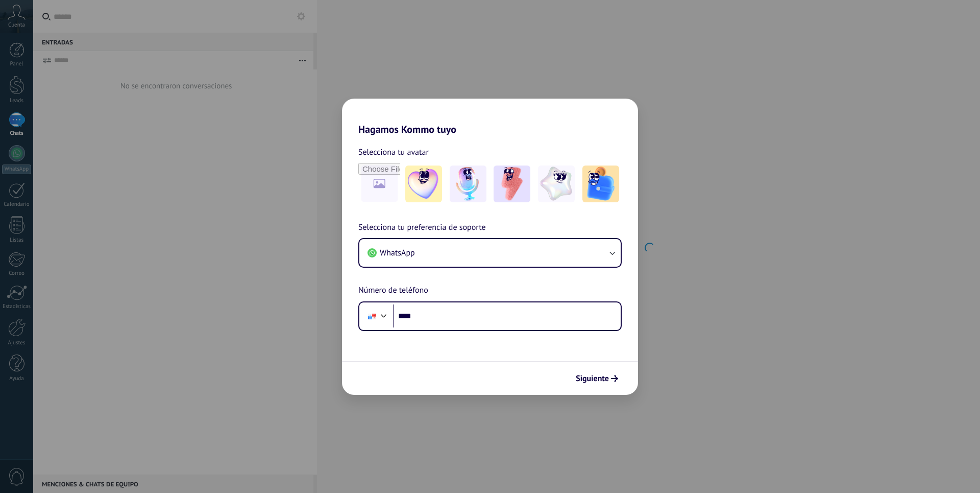  I want to click on span: Siguiente, so click(592, 379).